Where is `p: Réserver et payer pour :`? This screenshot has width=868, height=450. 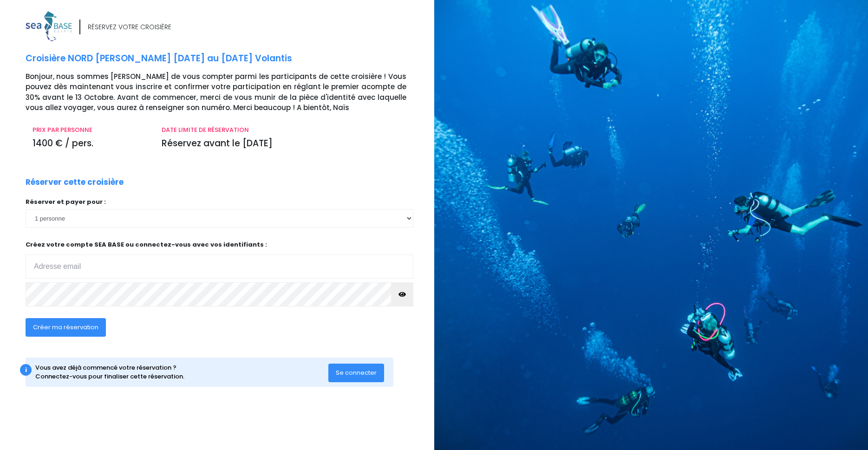
p: Réserver et payer pour : is located at coordinates (219, 202).